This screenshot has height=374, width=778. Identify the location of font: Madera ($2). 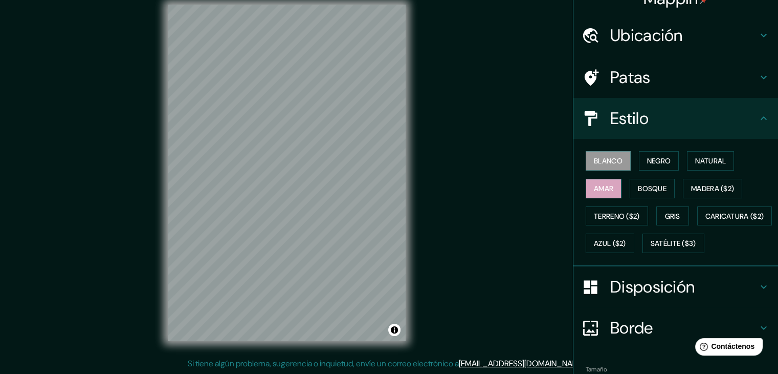
(713, 188).